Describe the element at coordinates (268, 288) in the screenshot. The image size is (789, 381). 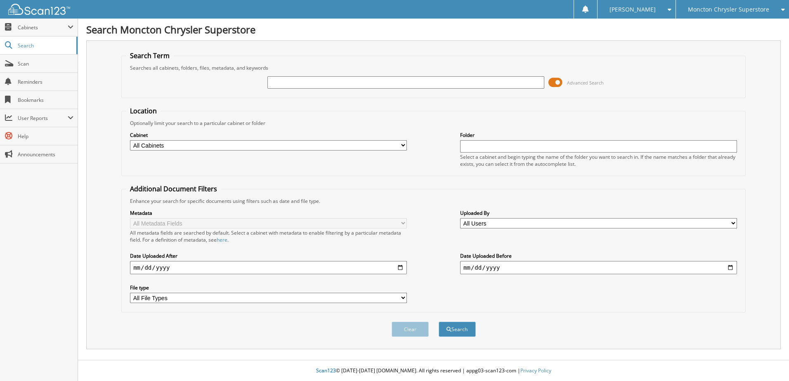
I see `label: File type` at that location.